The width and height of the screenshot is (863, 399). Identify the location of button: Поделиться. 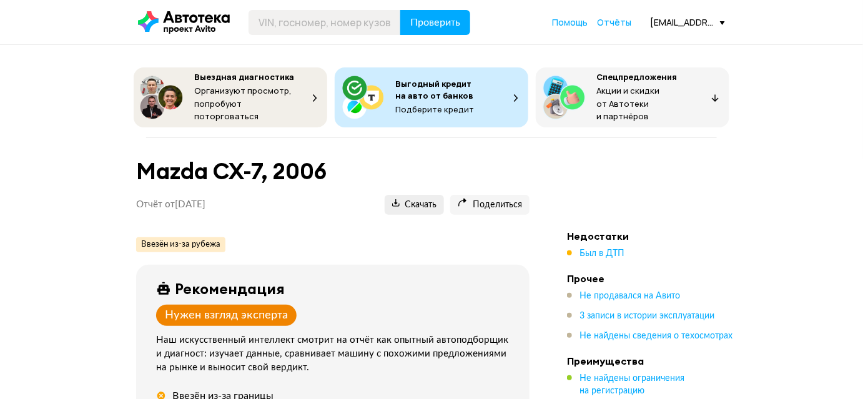
(490, 205).